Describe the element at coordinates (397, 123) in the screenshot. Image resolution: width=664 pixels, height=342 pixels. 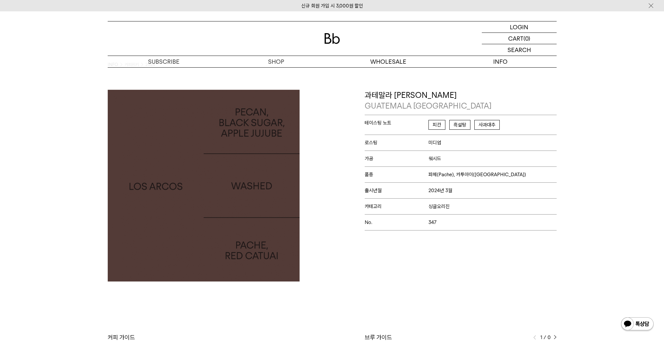
I see `span: 테이스팅 노트` at that location.